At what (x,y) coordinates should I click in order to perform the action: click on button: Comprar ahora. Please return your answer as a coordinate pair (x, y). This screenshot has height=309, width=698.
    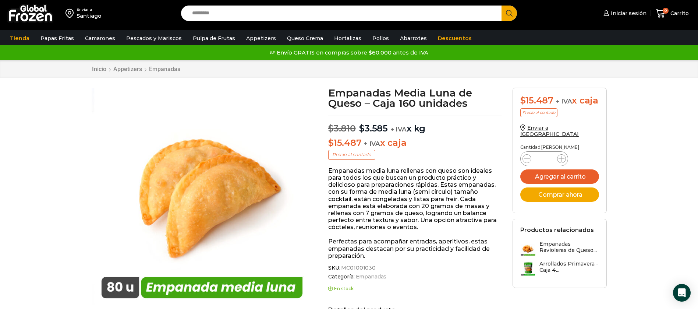
    Looking at the image, I should click on (560, 194).